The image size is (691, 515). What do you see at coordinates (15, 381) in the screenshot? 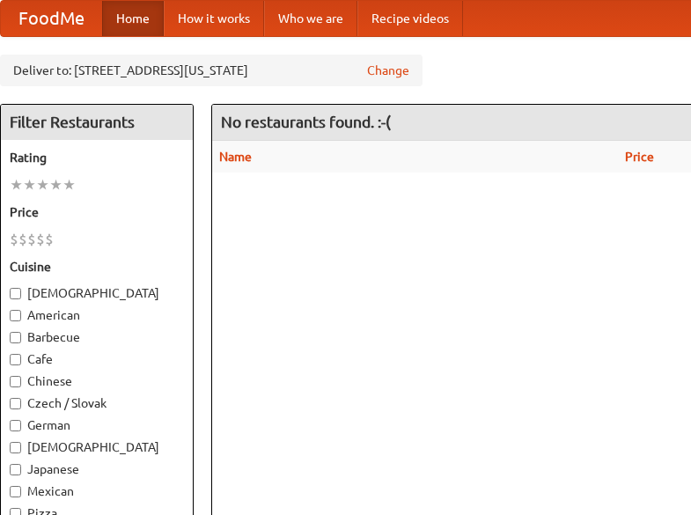
I see `input: Chinese` at bounding box center [15, 381].